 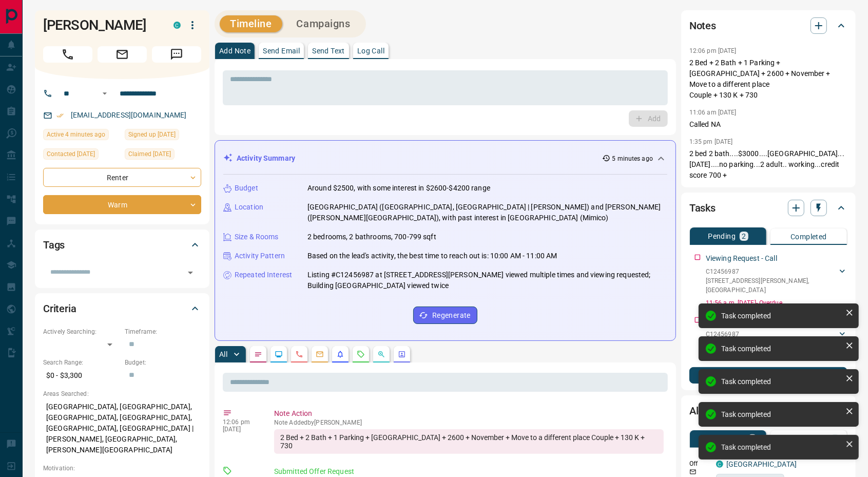 What do you see at coordinates (432, 256) in the screenshot?
I see `p: Based on the lead's activity, the best time to reach out is: 10:00 AM - 11:00 AM` at bounding box center [432, 256].